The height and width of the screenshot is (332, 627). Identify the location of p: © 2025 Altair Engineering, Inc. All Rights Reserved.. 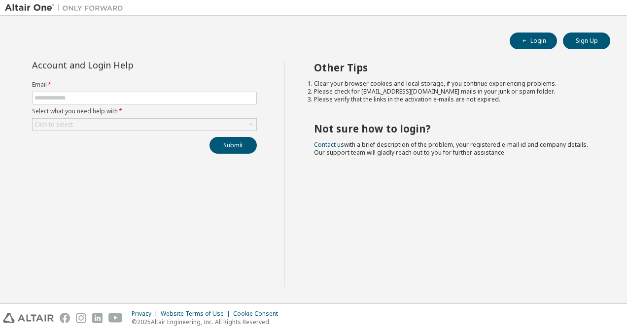
(207, 322).